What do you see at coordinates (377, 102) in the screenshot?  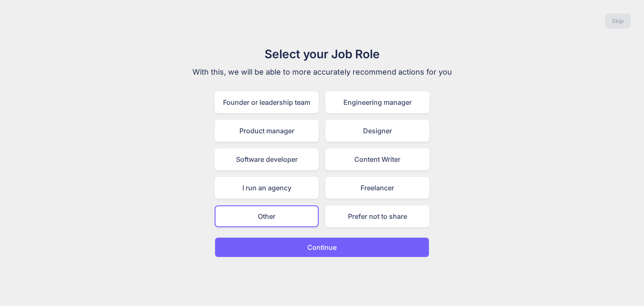 I see `div: Engineering manager` at bounding box center [377, 102].